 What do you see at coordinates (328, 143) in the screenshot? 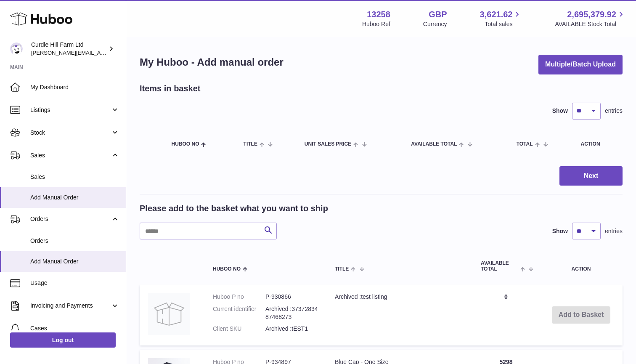
I see `span: Unit Sales Price` at bounding box center [328, 143].